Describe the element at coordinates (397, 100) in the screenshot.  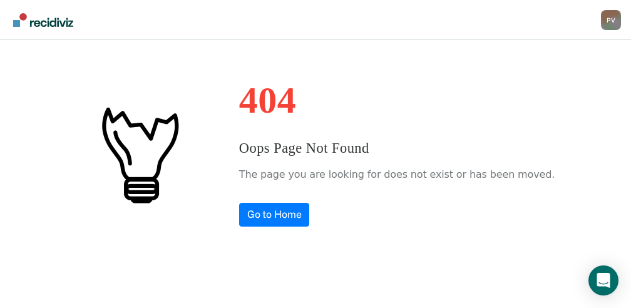
I see `h1: 404` at that location.